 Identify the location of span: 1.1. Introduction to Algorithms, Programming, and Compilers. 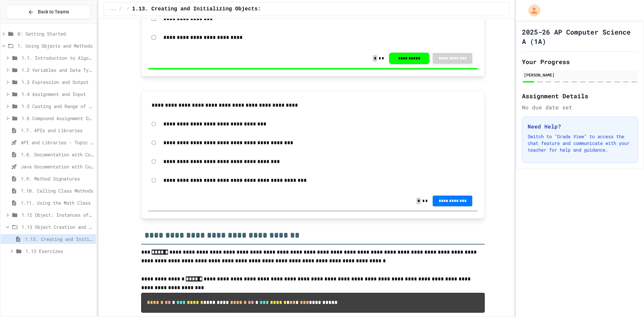
(57, 58).